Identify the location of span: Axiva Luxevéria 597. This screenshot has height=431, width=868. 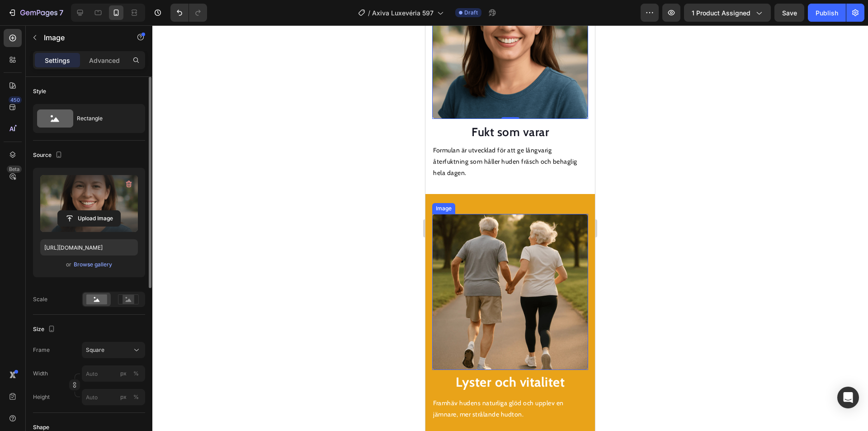
(402, 13).